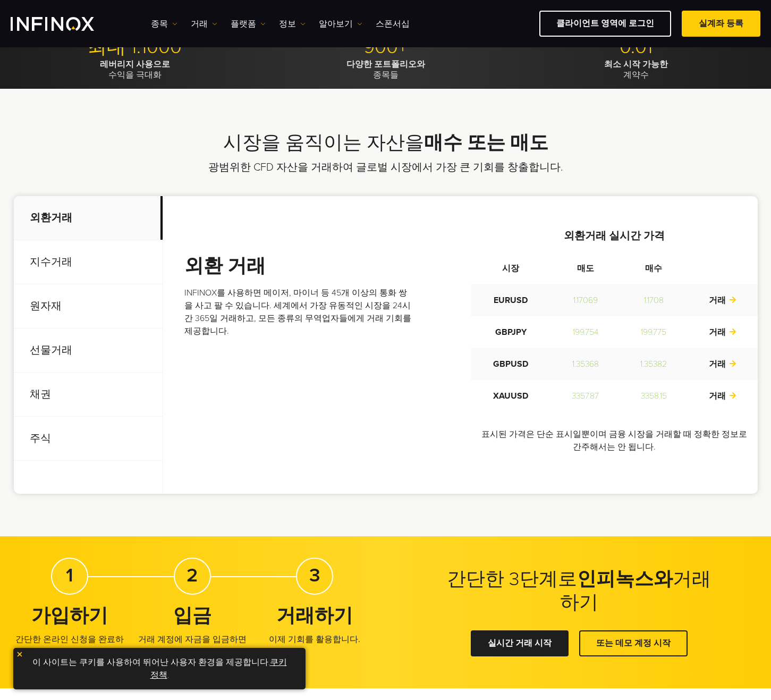 Image resolution: width=771 pixels, height=700 pixels. What do you see at coordinates (20, 654) in the screenshot?
I see `img: yellow close icon` at bounding box center [20, 654].